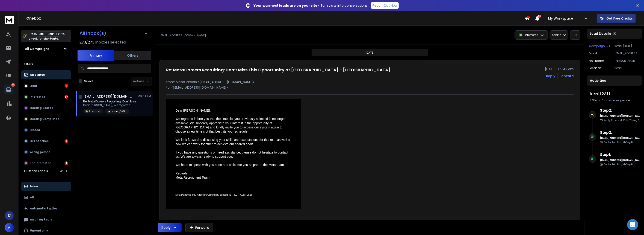 Image resolution: width=644 pixels, height=235 pixels. Describe the element at coordinates (625, 142) in the screenshot. I see `span: 9th, Tháng 8` at that location.